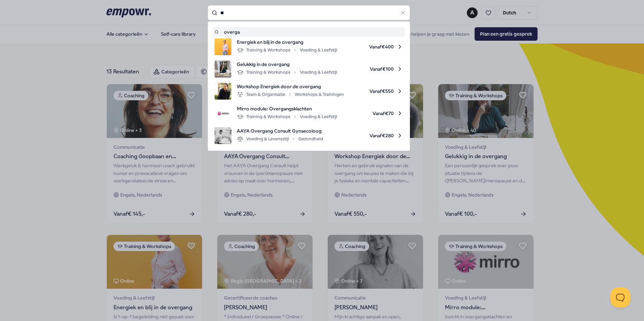 Image resolution: width=644 pixels, height=321 pixels. I want to click on span: Vanaf € 280, so click(366, 136).